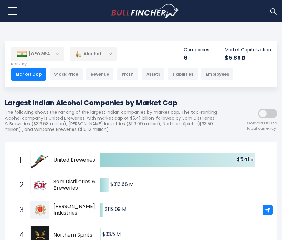  What do you see at coordinates (183, 74) in the screenshot?
I see `div: Liabilities` at bounding box center [183, 74].